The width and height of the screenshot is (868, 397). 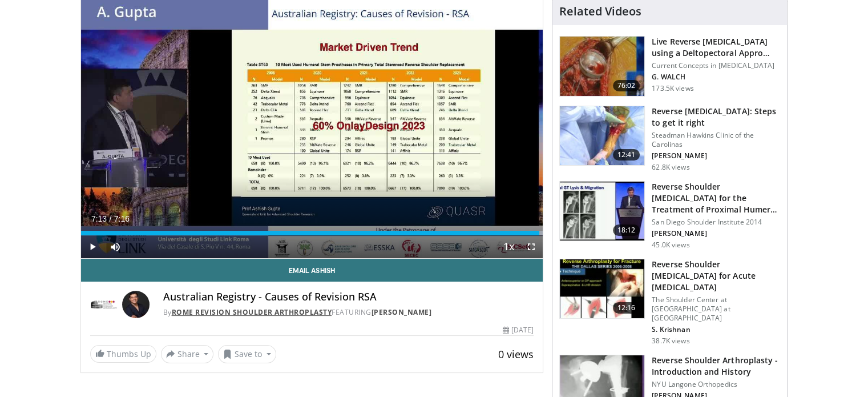 I want to click on p: 45.0K views, so click(x=671, y=245).